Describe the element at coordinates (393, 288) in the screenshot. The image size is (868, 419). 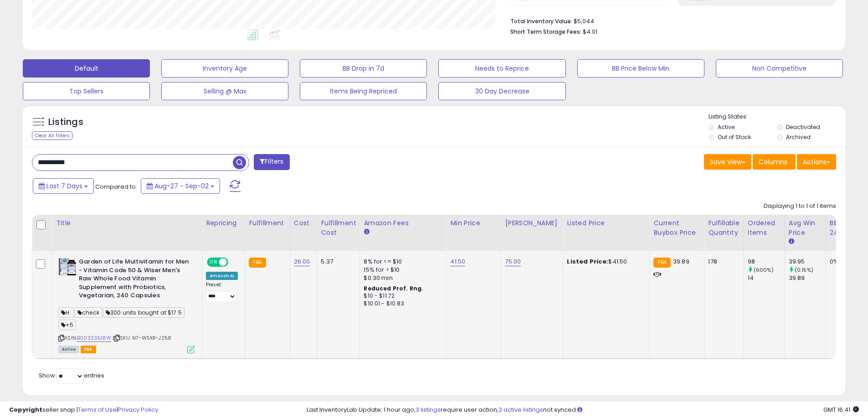
I see `b: Reduced Prof. Rng.` at that location.